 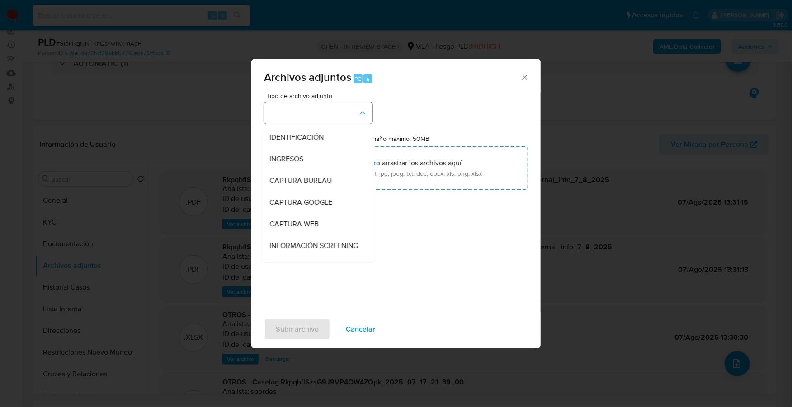 I want to click on span: a, so click(x=368, y=79).